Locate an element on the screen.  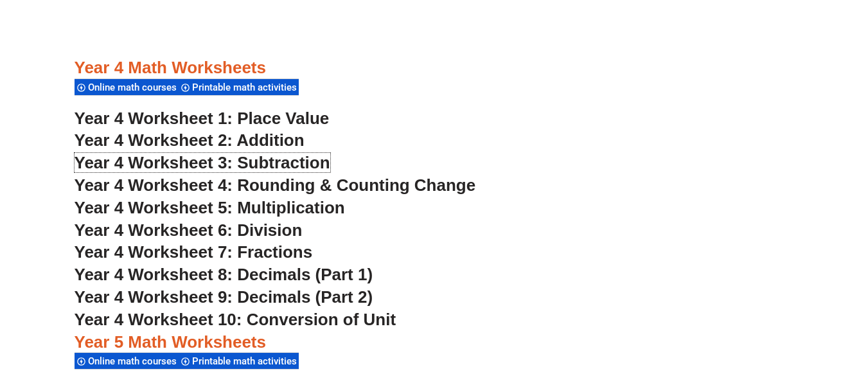
a: Year 4 Worksheet 10: Conversion of Unit is located at coordinates (235, 319).